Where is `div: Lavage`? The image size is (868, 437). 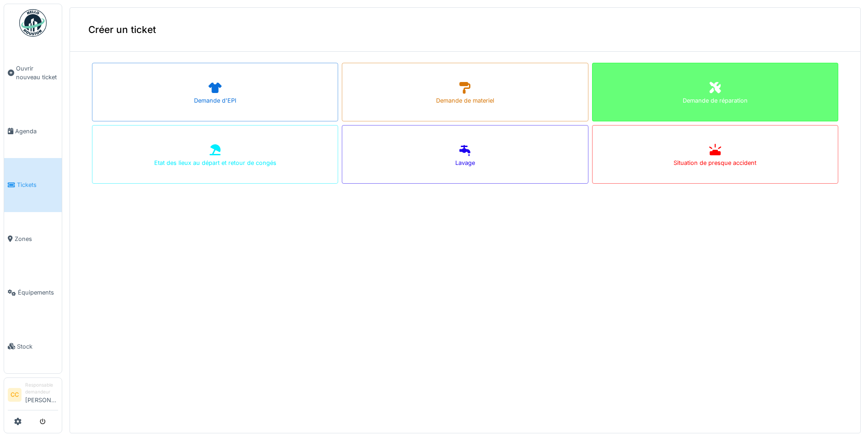
div: Lavage is located at coordinates (465, 163).